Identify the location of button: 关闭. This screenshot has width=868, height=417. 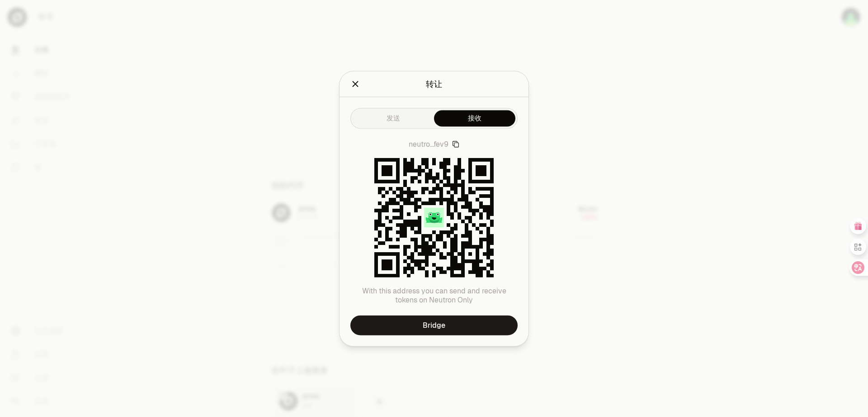
(356, 84).